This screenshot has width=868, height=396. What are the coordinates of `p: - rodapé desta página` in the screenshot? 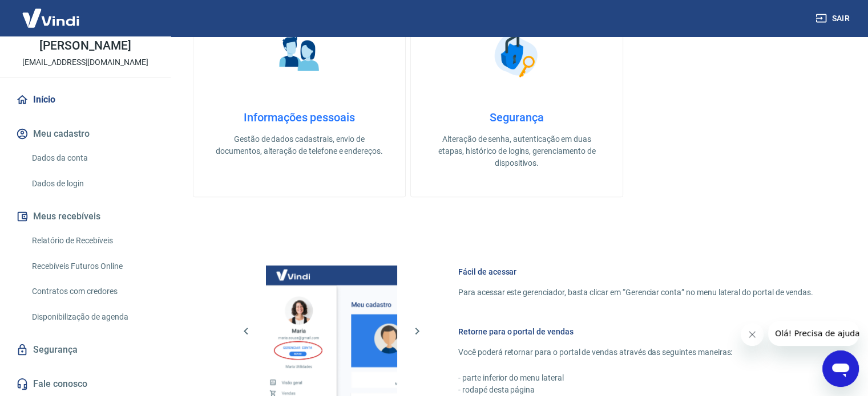 It's located at (636, 390).